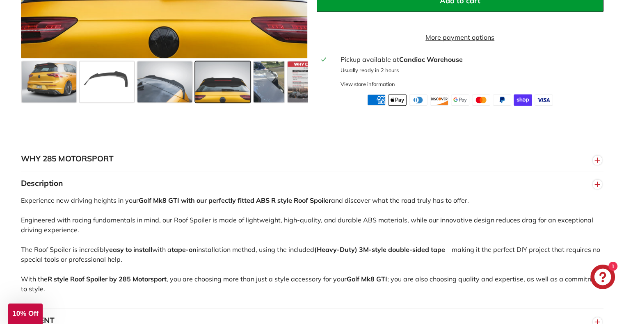 The height and width of the screenshot is (324, 624). What do you see at coordinates (523, 100) in the screenshot?
I see `img: shopify_pay` at bounding box center [523, 100].